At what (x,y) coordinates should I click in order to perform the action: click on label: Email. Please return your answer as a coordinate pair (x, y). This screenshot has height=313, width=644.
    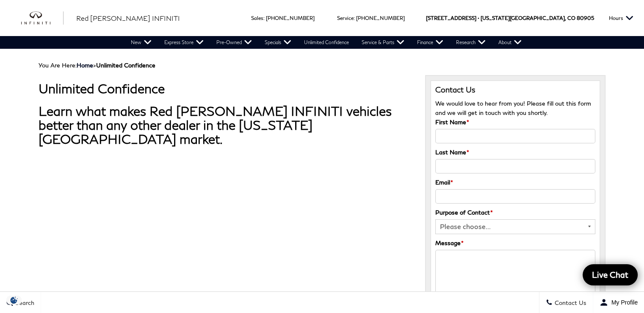
    Looking at the image, I should click on (445, 183).